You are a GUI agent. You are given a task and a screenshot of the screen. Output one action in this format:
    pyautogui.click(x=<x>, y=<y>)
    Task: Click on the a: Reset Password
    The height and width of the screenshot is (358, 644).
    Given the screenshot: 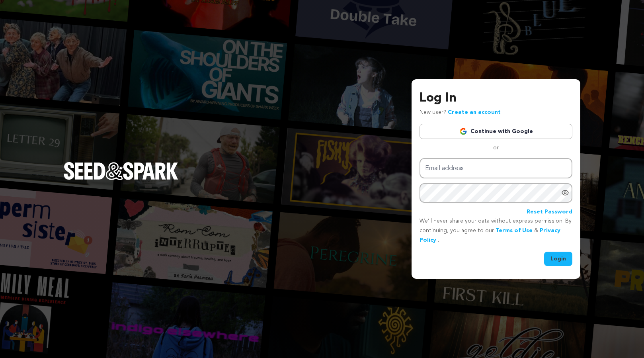 What is the action you would take?
    pyautogui.click(x=549, y=213)
    